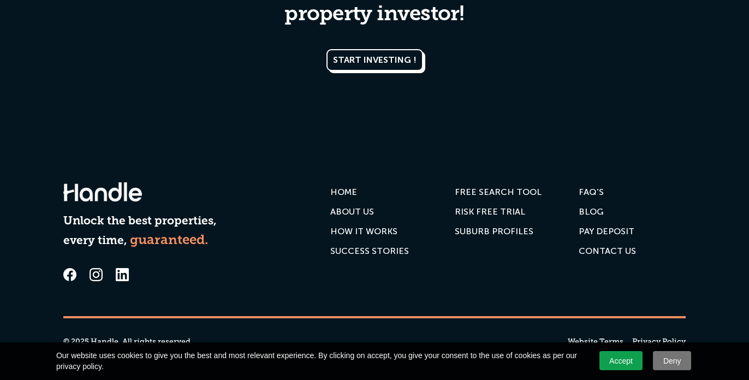  What do you see at coordinates (375, 60) in the screenshot?
I see `a: START INVESTING !` at bounding box center [375, 60].